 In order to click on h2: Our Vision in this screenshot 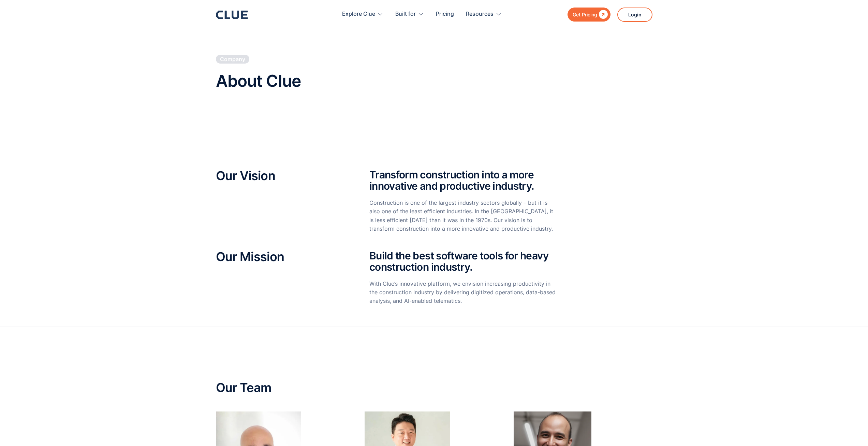, I will do `click(283, 176)`.